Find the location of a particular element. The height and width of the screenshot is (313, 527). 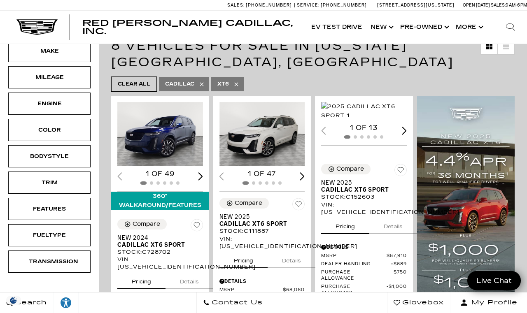

a: New is located at coordinates (381, 27).